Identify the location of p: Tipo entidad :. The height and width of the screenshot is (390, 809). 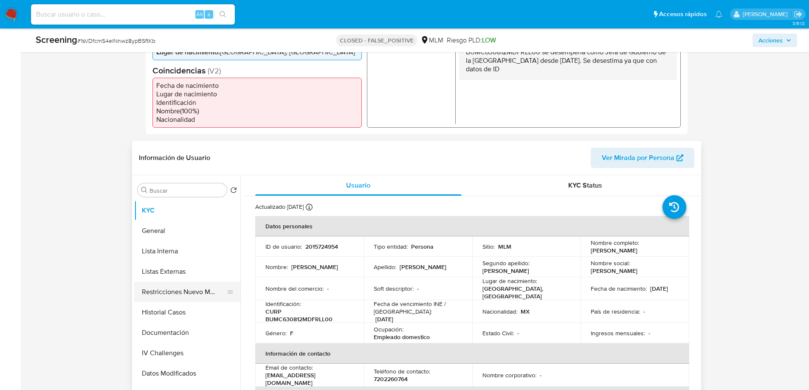
(391, 247).